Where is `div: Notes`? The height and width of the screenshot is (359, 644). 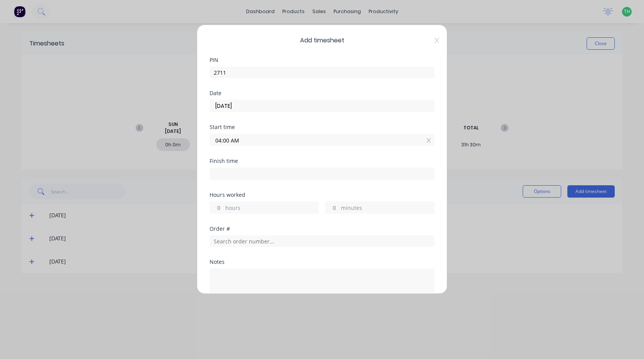
div: Notes is located at coordinates (322, 262).